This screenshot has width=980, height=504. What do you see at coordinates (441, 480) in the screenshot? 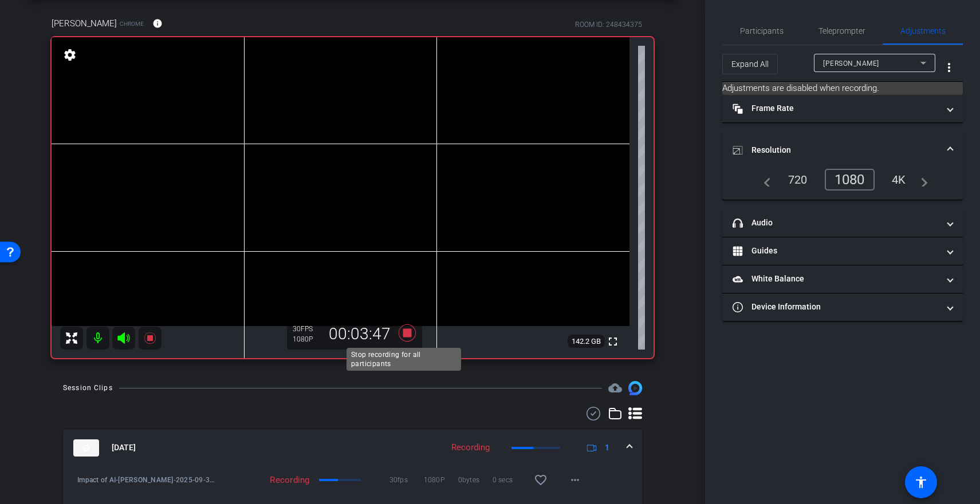
I see `span: 1080P` at bounding box center [441, 480].